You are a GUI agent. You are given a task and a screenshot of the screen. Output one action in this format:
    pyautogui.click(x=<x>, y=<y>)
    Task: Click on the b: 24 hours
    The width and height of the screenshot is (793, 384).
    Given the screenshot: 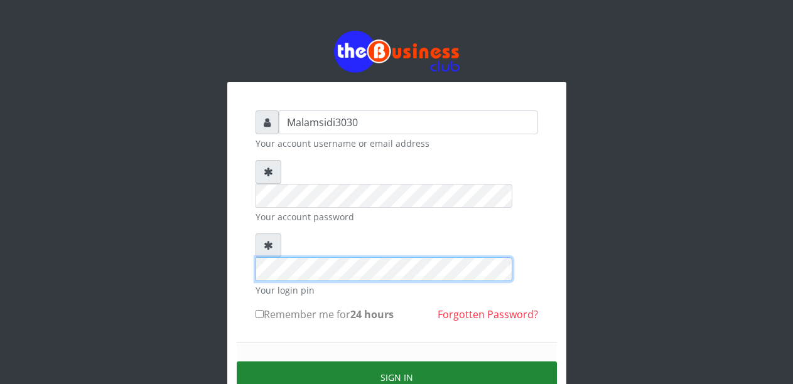 What is the action you would take?
    pyautogui.click(x=372, y=315)
    